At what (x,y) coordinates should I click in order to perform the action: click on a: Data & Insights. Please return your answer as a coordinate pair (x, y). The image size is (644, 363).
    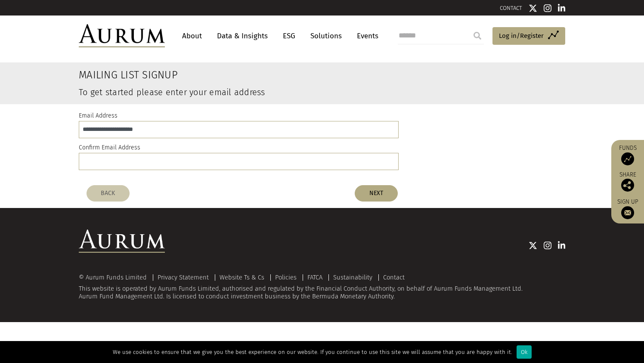
    Looking at the image, I should click on (242, 36).